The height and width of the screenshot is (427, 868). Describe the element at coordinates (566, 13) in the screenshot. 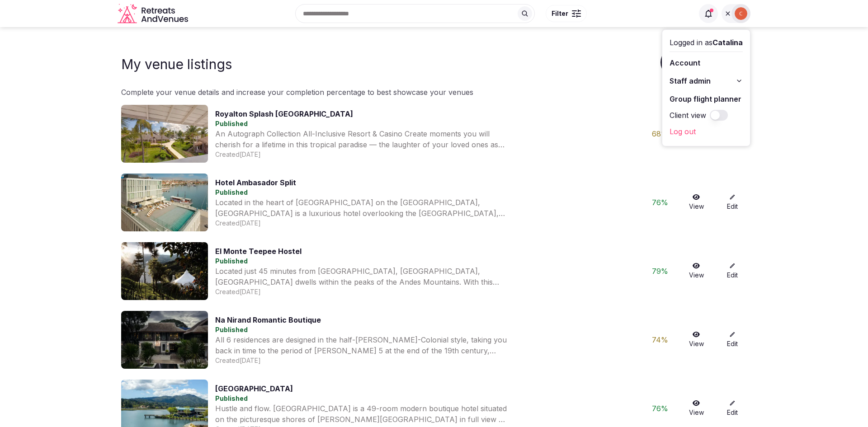

I see `button: Filter` at that location.